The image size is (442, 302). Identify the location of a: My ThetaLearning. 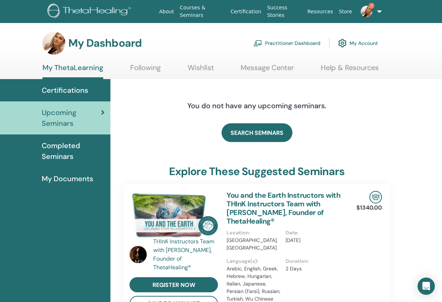
(73, 71).